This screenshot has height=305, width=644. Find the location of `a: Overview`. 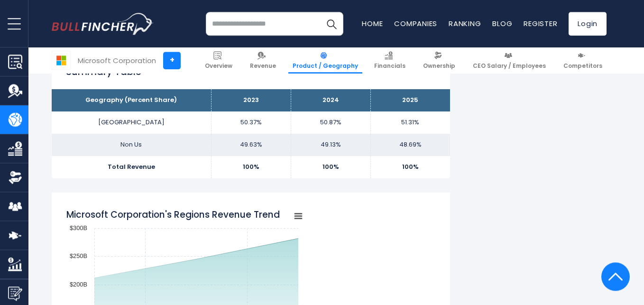

a: Overview is located at coordinates (219, 60).